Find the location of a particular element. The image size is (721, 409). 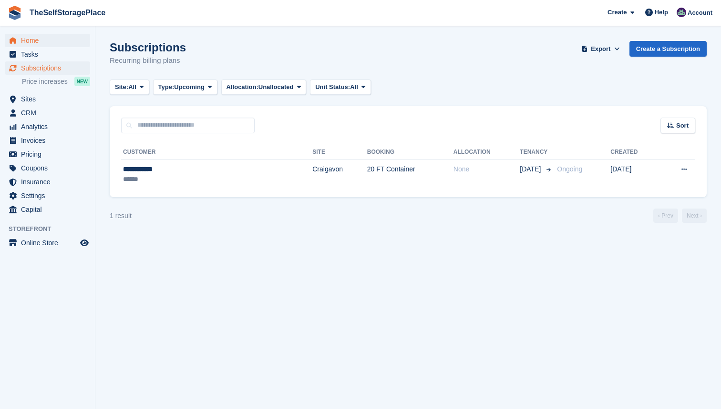

th: Created is located at coordinates (634, 153).